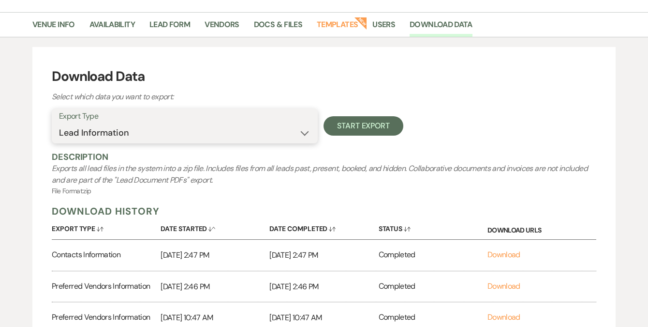 This screenshot has height=327, width=648. What do you see at coordinates (324, 226) in the screenshot?
I see `button: Date Completed` at bounding box center [324, 226].